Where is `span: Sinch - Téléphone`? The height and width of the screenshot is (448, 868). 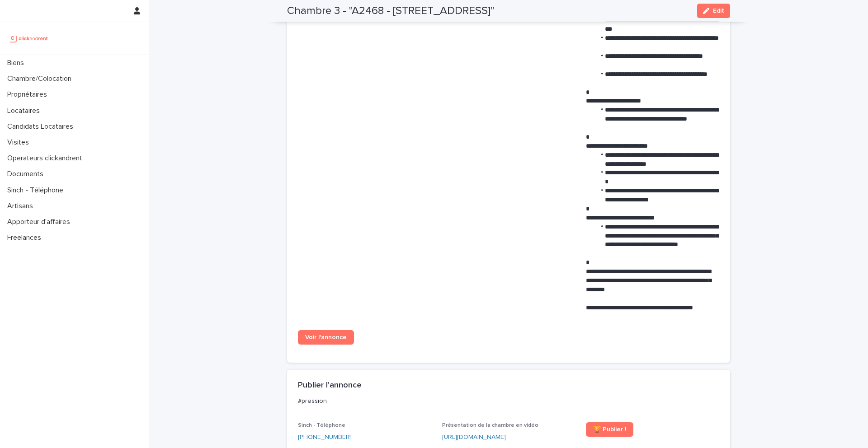
span: Sinch - Téléphone is located at coordinates (322, 425).